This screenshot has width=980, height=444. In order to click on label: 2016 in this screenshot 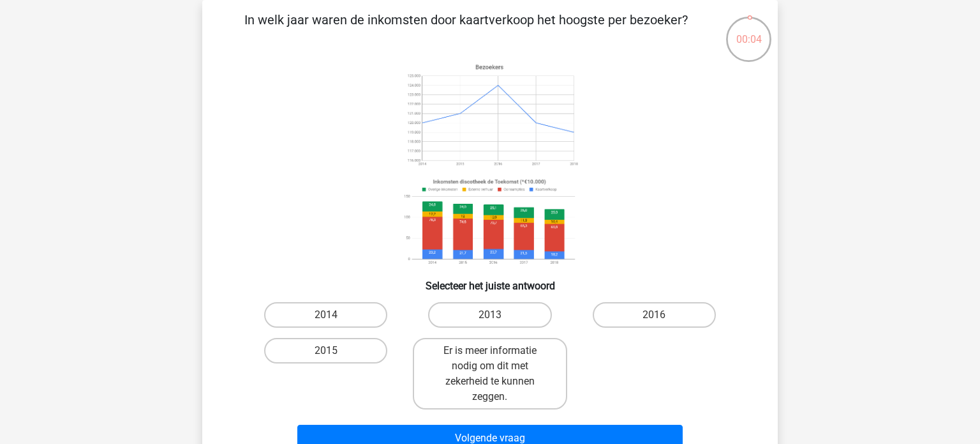, I will do `click(654, 315)`.